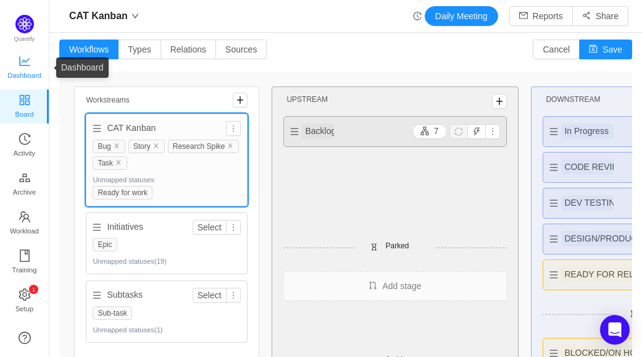 The height and width of the screenshot is (357, 642). I want to click on span: Activity, so click(24, 153).